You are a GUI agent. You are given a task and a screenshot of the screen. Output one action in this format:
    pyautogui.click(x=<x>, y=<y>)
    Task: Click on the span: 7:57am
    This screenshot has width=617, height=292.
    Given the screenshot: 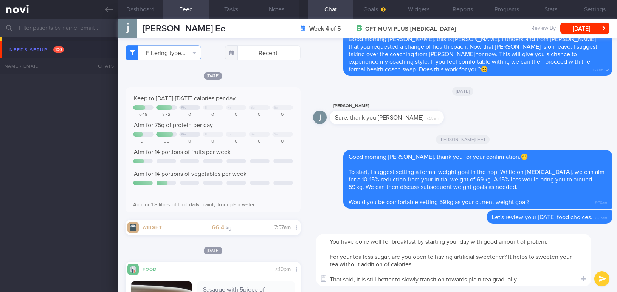 What is the action you would take?
    pyautogui.click(x=282, y=228)
    